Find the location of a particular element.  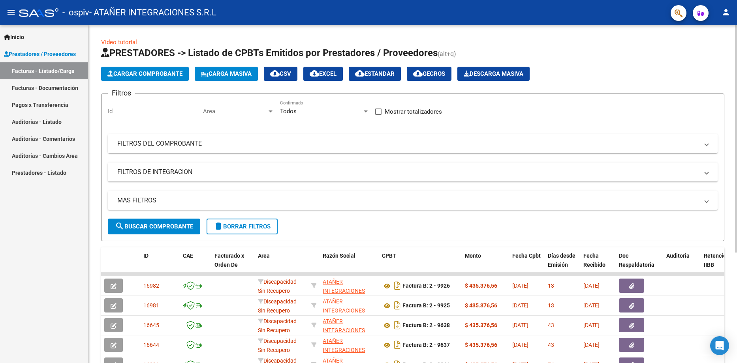

datatable-header-cell: Retencion IIBB is located at coordinates (717, 265).